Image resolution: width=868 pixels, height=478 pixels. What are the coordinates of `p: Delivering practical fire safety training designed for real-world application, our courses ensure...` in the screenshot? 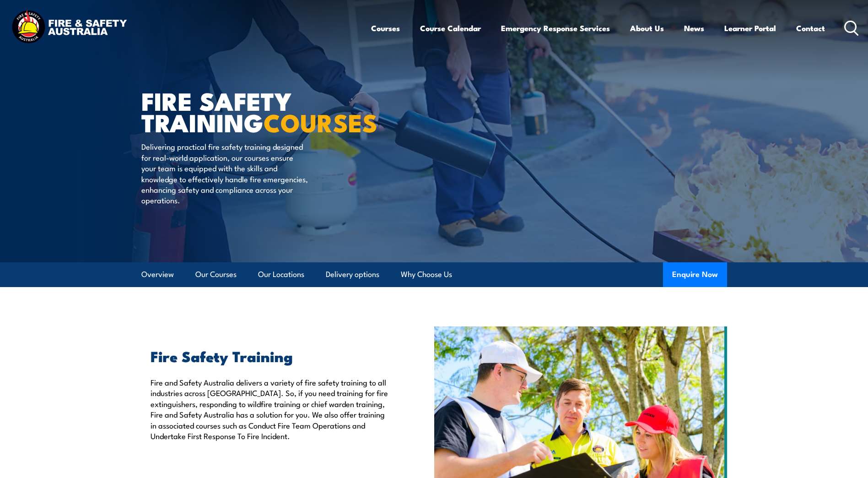 It's located at (225, 173).